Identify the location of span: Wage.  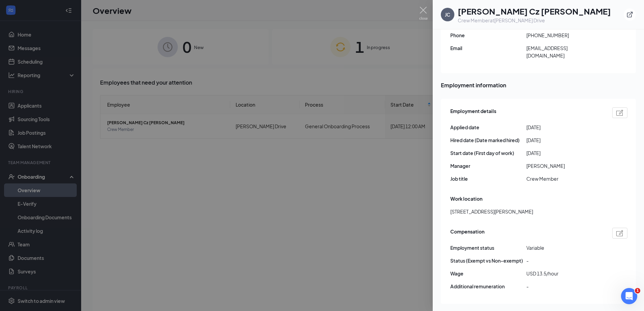
(489, 274).